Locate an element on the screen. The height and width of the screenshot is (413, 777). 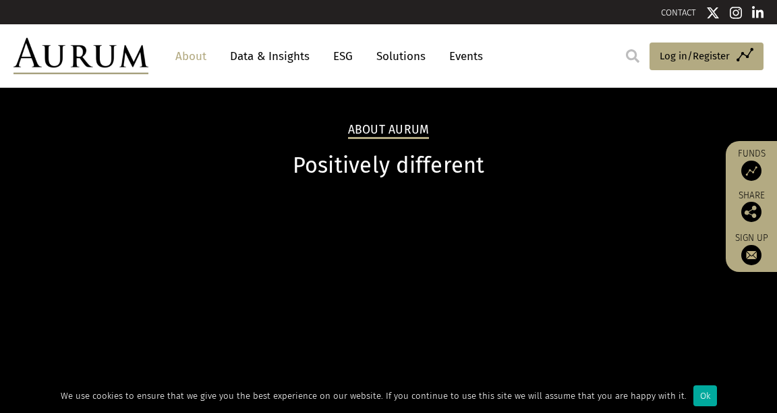
img: Share this post is located at coordinates (752, 212).